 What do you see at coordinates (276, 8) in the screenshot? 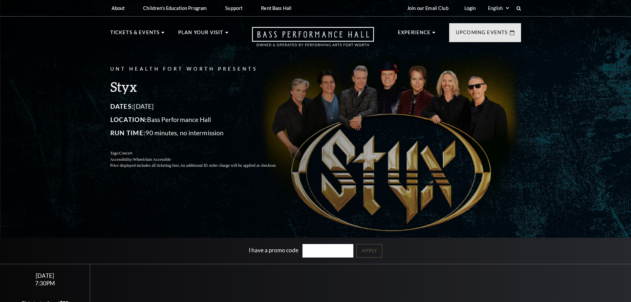
I see `p: Rent Bass Hall` at bounding box center [276, 8].